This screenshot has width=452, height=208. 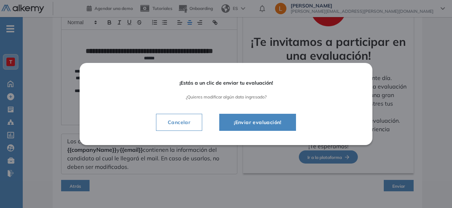 What do you see at coordinates (258, 122) in the screenshot?
I see `span: ¡Enviar evaluación!` at bounding box center [258, 122].